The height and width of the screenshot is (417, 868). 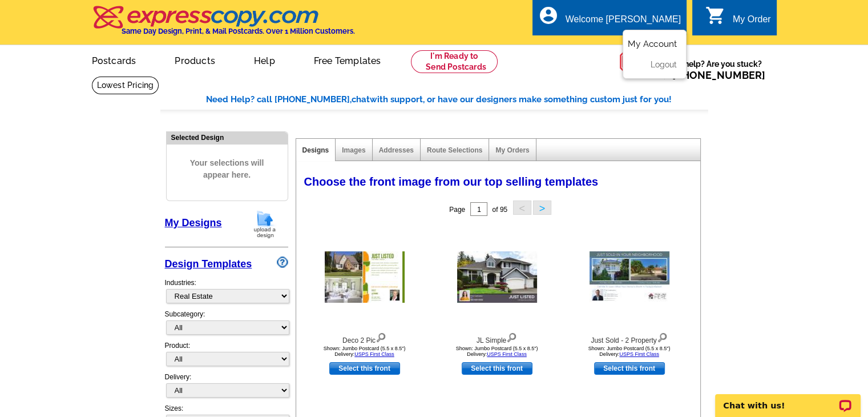 I want to click on a: Images, so click(x=353, y=150).